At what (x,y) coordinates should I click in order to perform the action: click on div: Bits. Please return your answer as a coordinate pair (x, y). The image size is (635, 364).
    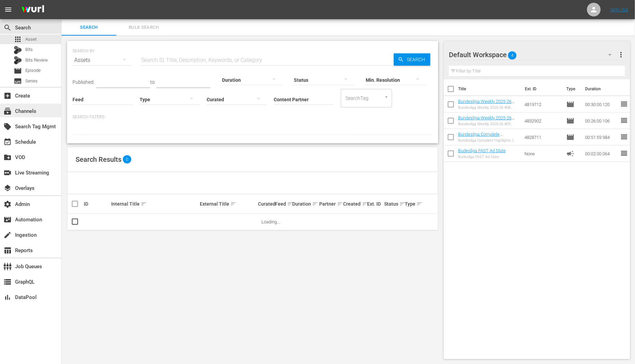
    Looking at the image, I should click on (18, 50).